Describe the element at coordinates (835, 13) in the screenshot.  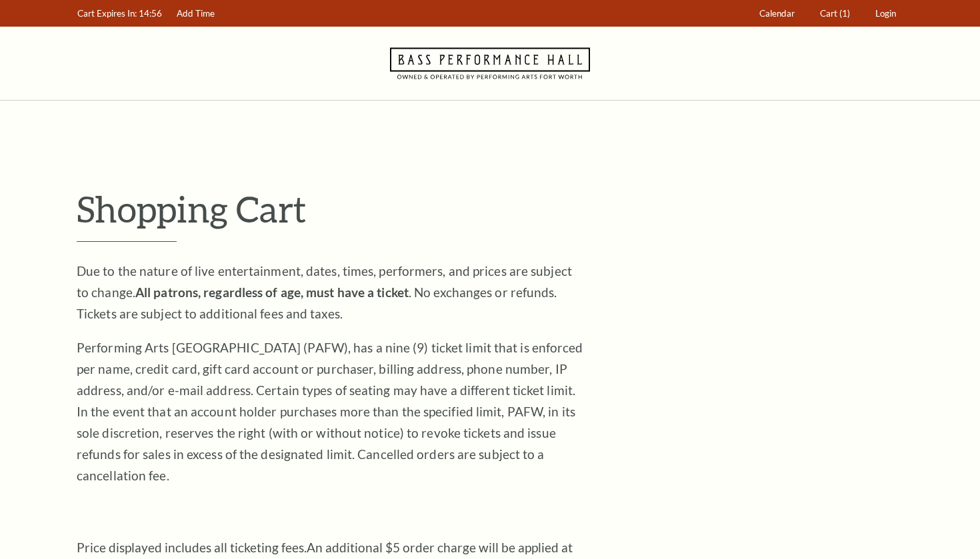
I see `a: Cart (1)` at that location.